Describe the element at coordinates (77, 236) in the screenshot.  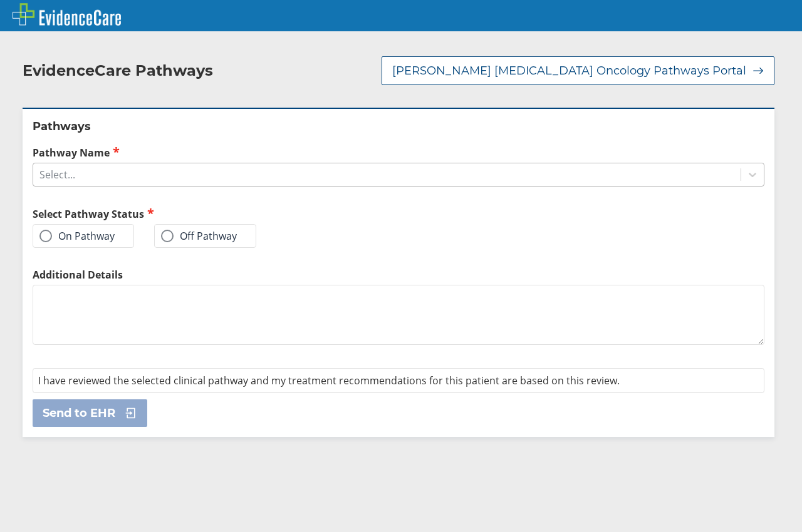
I see `label: On Pathway` at that location.